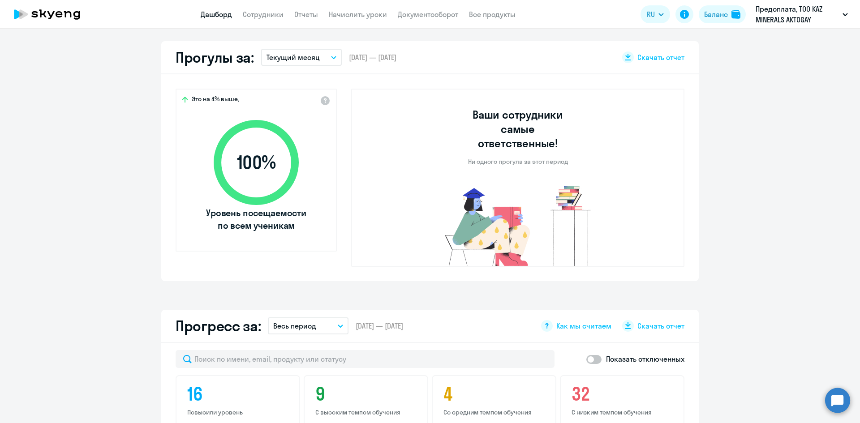 Image resolution: width=860 pixels, height=423 pixels. I want to click on h4: 4, so click(495, 394).